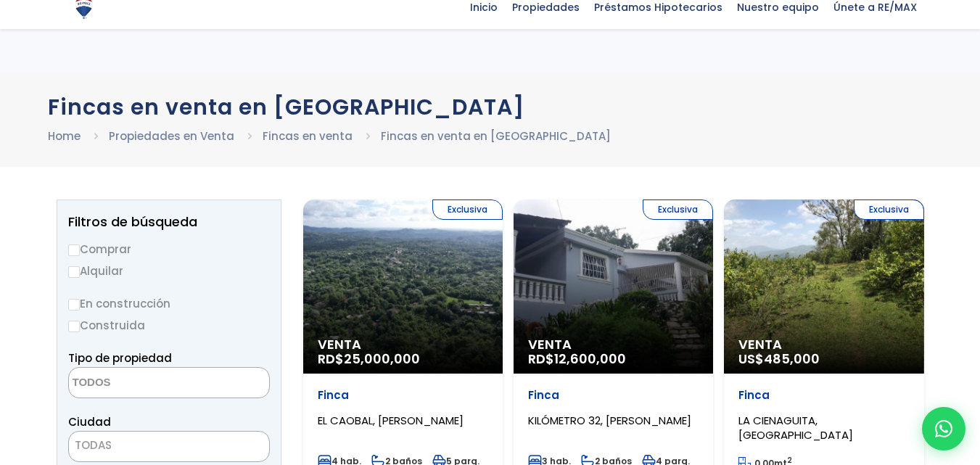 The width and height of the screenshot is (980, 465). What do you see at coordinates (74, 305) in the screenshot?
I see `input: En construcción` at bounding box center [74, 305].